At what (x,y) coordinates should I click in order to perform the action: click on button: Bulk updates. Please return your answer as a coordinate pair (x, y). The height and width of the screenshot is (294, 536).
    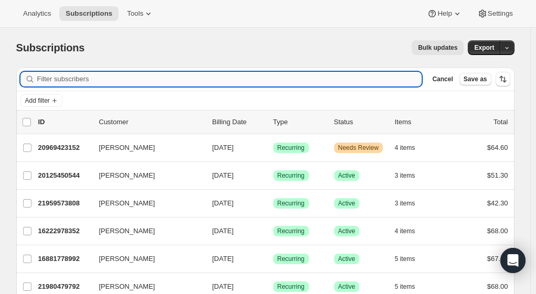
    Looking at the image, I should click on (437, 48).